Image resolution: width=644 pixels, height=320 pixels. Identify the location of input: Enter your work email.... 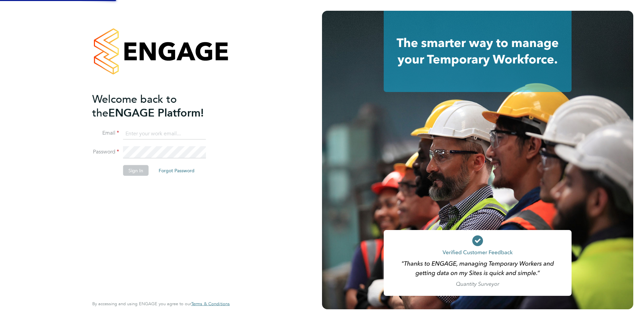
(164, 134).